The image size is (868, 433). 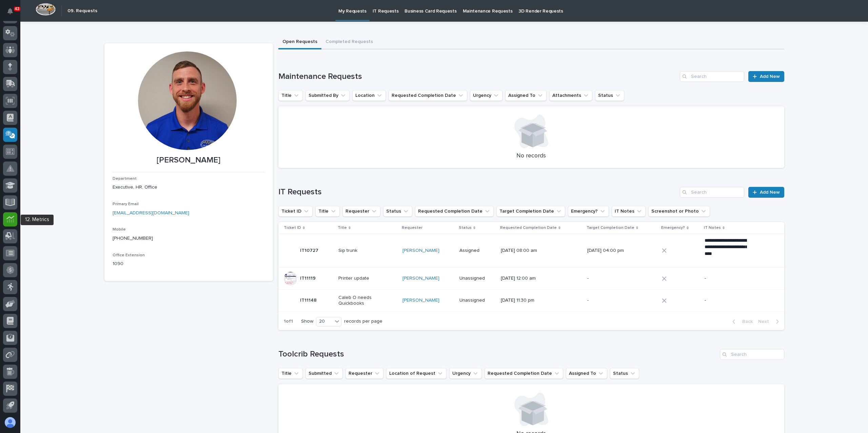 I want to click on p: IT10727, so click(x=310, y=250).